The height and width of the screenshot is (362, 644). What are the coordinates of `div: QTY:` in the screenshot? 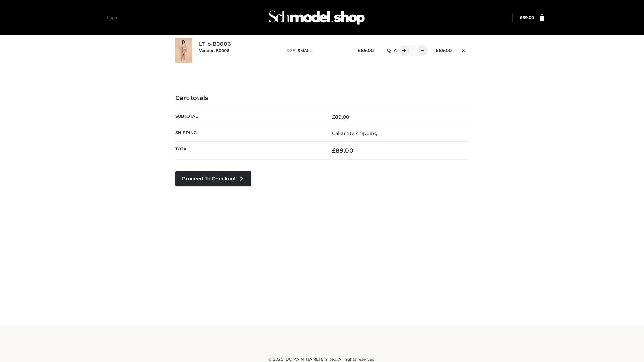 It's located at (403, 51).